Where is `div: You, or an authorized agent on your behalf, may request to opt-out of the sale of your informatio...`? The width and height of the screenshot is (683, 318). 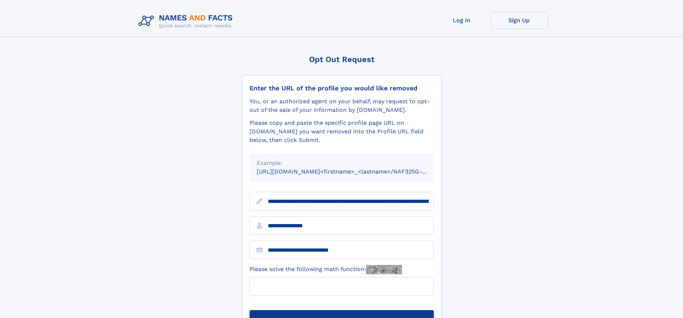
div: You, or an authorized agent on your behalf, may request to opt-out of the sale of your informatio... is located at coordinates (342, 106).